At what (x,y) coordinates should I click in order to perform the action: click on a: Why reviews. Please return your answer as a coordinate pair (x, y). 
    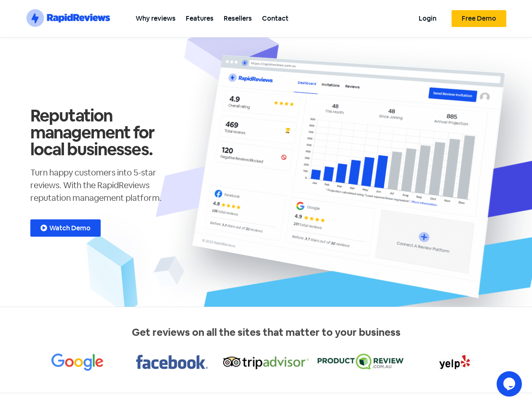
    Looking at the image, I should click on (155, 18).